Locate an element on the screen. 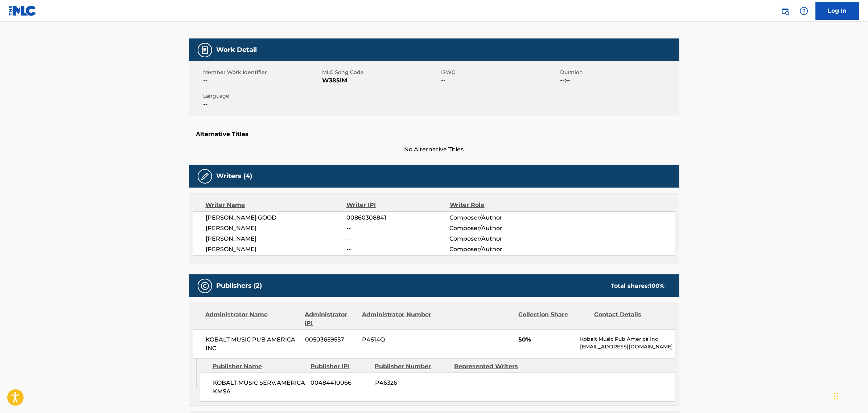  span: Member Work Identifier is located at coordinates (262, 72).